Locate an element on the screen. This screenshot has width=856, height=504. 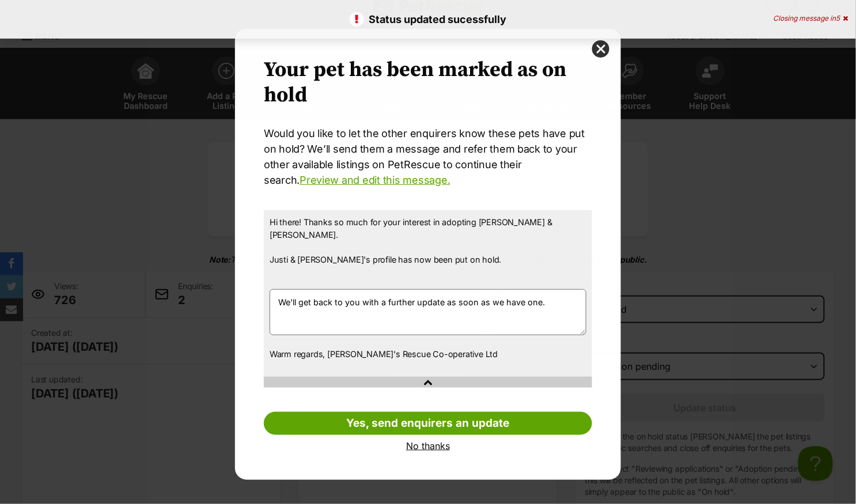
a: Privacy Notification is located at coordinates (167, 6).